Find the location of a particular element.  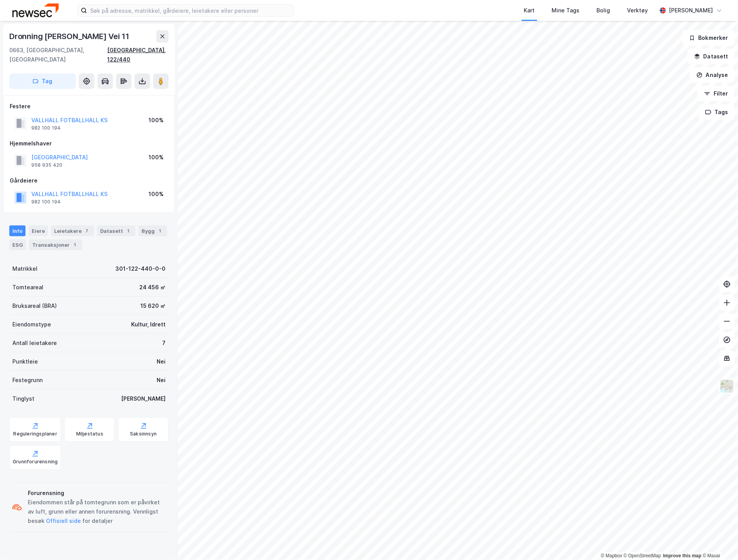

div: Saksinnsyn is located at coordinates (143, 434).